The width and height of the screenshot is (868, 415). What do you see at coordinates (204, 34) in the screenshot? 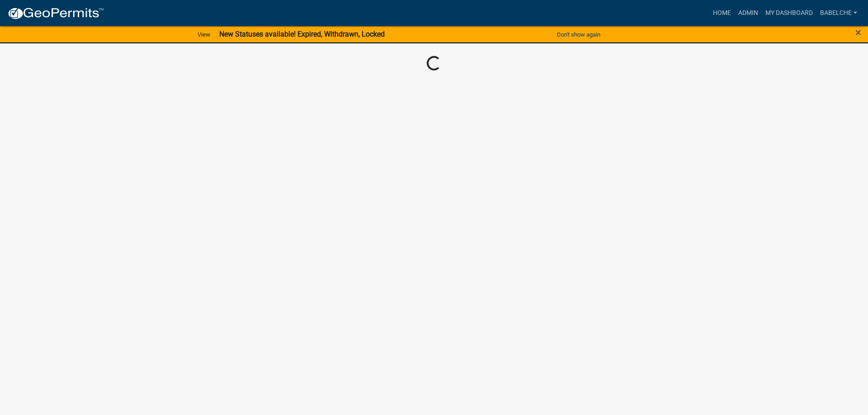
I see `a: View` at bounding box center [204, 34].